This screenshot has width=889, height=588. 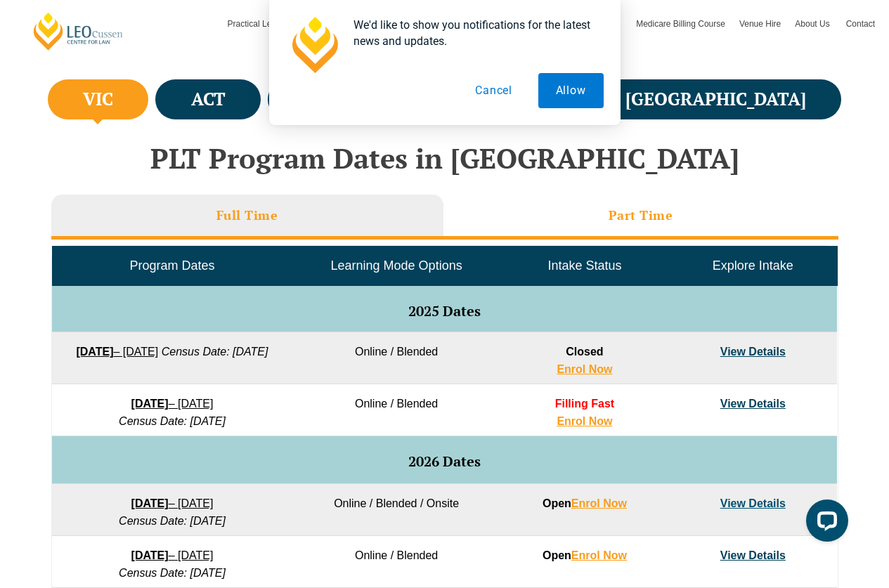 What do you see at coordinates (396, 265) in the screenshot?
I see `span: Learning Mode Options` at bounding box center [396, 265].